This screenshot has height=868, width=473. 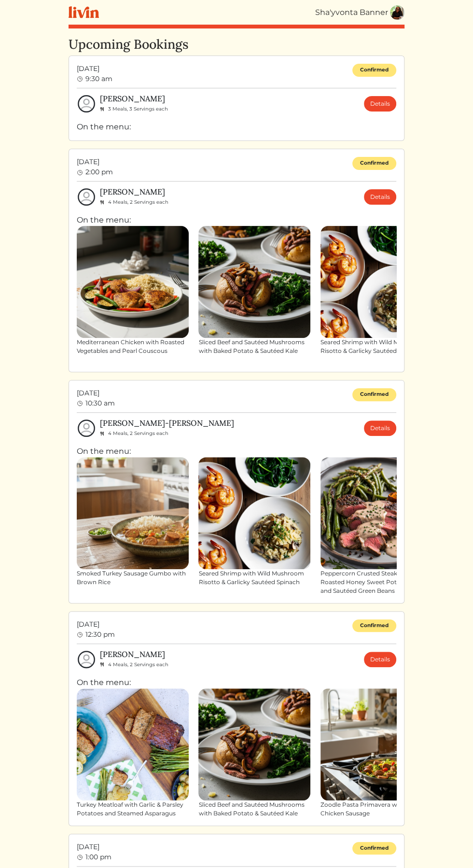 I want to click on div: Mediterranean Chicken with Roasted Vegetables and Pearl Couscous, so click(x=133, y=347).